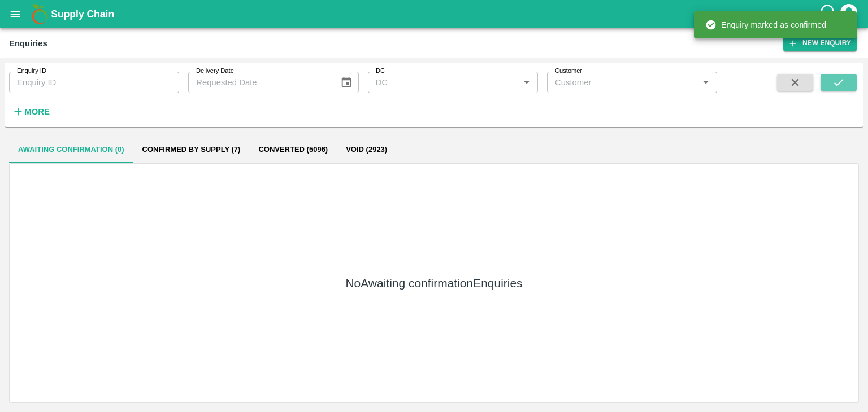 This screenshot has height=412, width=868. I want to click on button: Void (2923), so click(367, 150).